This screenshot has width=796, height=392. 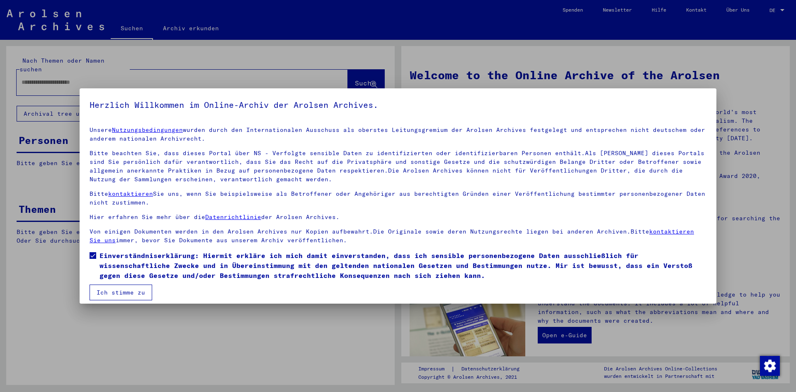 What do you see at coordinates (398, 105) in the screenshot?
I see `h5: Herzlich Willkommen im Online-Archiv der Arolsen Archives.` at bounding box center [398, 105].